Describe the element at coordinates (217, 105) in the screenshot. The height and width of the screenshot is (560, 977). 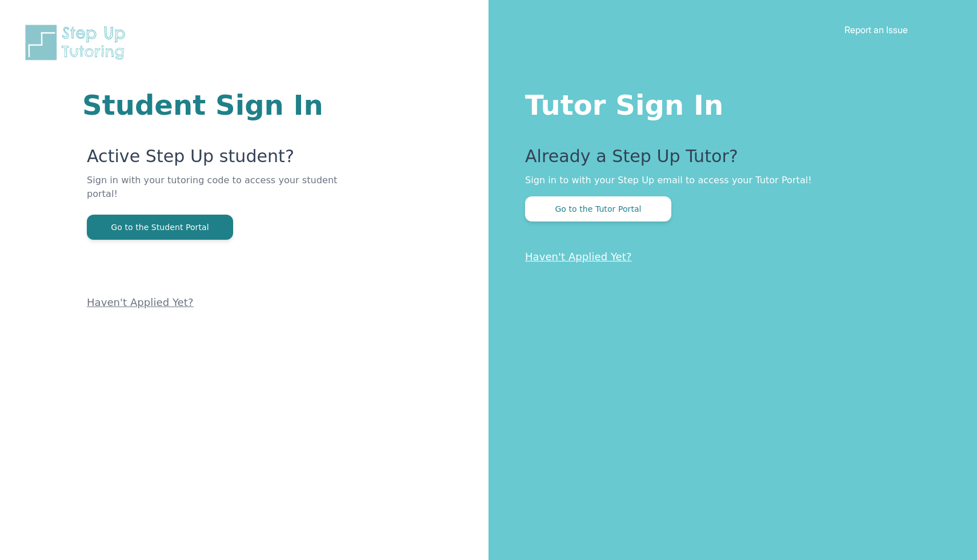
I see `h1: Student Sign In` at that location.